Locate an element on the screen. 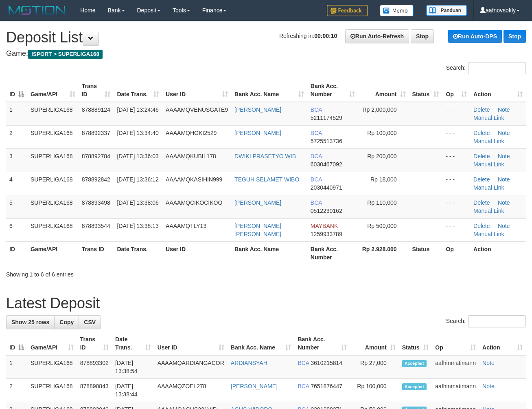 Image resolution: width=532 pixels, height=409 pixels. th: Op: activate to sort column ascending is located at coordinates (457, 90).